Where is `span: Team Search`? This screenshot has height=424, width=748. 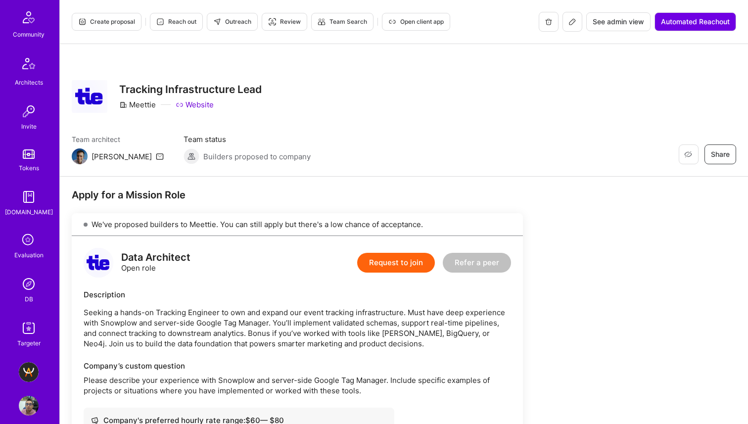
span: Team Search is located at coordinates (342, 22).